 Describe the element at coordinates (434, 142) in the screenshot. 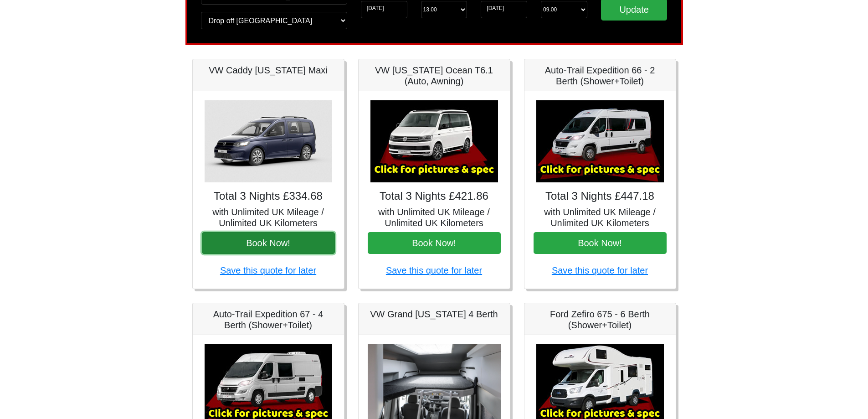

I see `img: VW California Ocean T6.1 (Auto, Awning)` at that location.